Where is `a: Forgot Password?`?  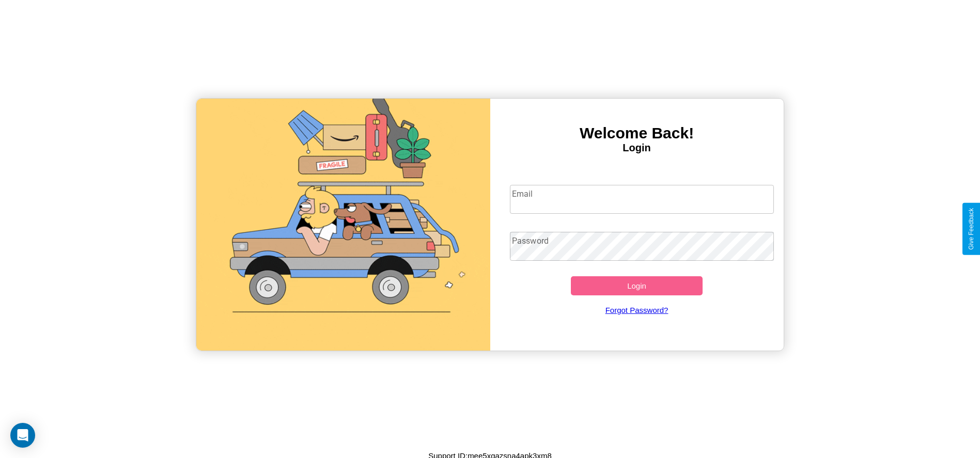 a: Forgot Password? is located at coordinates (637, 310).